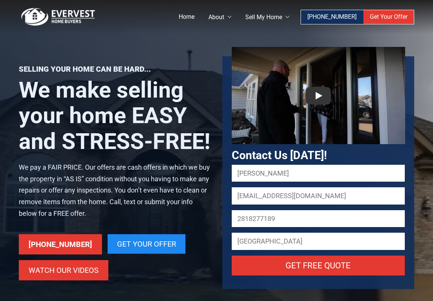  What do you see at coordinates (186, 17) in the screenshot?
I see `a: Home` at bounding box center [186, 17].